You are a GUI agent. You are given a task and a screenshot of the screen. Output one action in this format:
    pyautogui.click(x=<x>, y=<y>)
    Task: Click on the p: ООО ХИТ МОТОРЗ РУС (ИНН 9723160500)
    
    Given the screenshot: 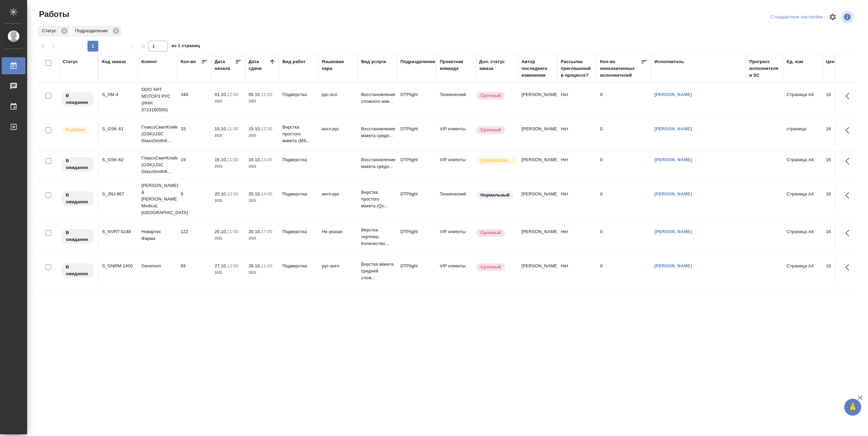 What is the action you would take?
    pyautogui.click(x=158, y=100)
    